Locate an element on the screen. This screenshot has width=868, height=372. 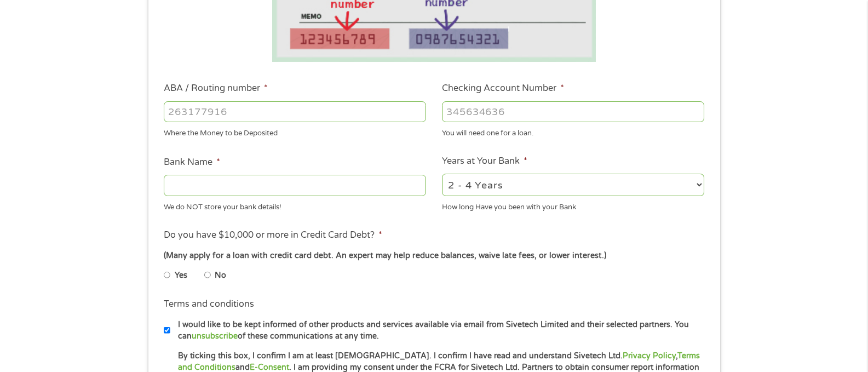
a: unsubscribe is located at coordinates (215, 336).